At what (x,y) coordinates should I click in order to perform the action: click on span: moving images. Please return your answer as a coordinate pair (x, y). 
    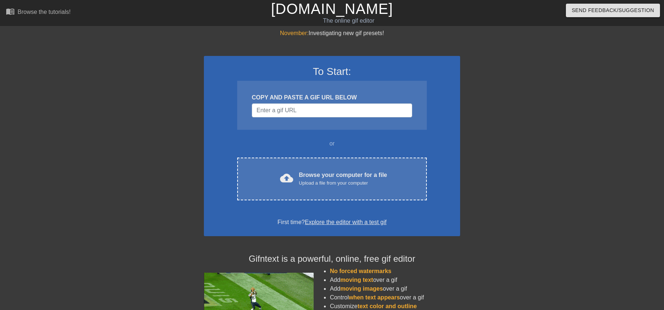
    Looking at the image, I should click on (362, 289).